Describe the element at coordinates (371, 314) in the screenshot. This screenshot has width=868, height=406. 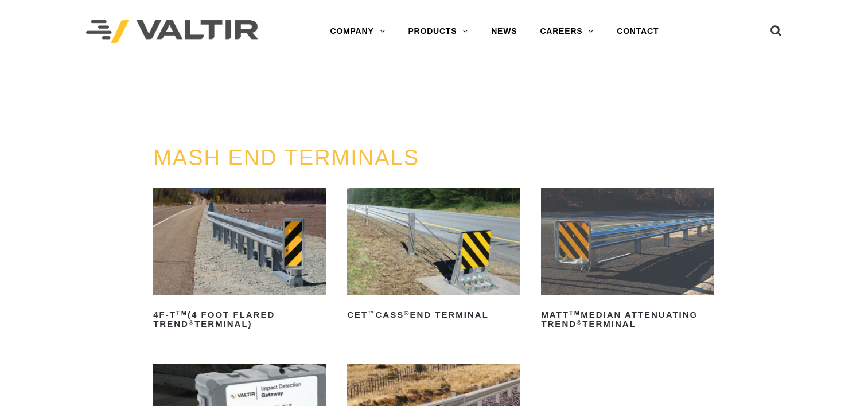
I see `sup: ™` at that location.